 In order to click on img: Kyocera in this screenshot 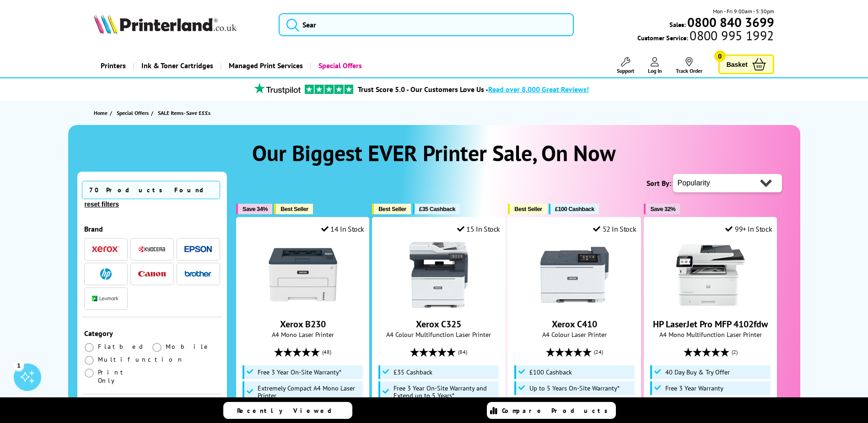, I will do `click(152, 249)`.